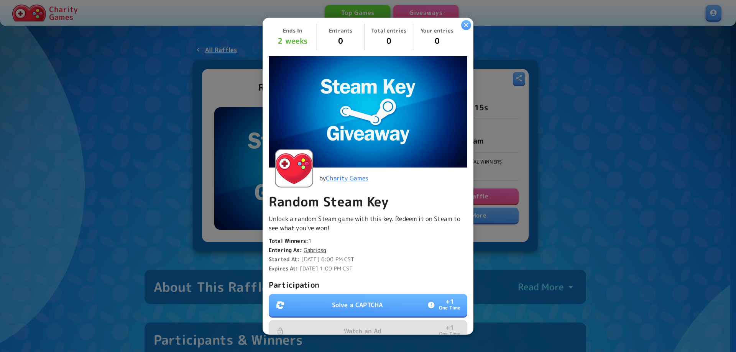 The width and height of the screenshot is (736, 352). I want to click on img: Charity Games, so click(294, 168).